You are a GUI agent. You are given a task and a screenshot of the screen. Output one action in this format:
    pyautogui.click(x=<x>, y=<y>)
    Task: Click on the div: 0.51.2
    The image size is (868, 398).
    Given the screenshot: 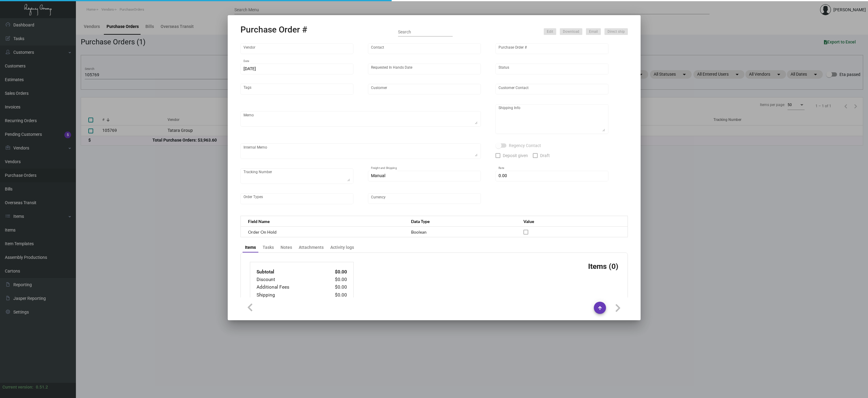 What is the action you would take?
    pyautogui.click(x=42, y=387)
    